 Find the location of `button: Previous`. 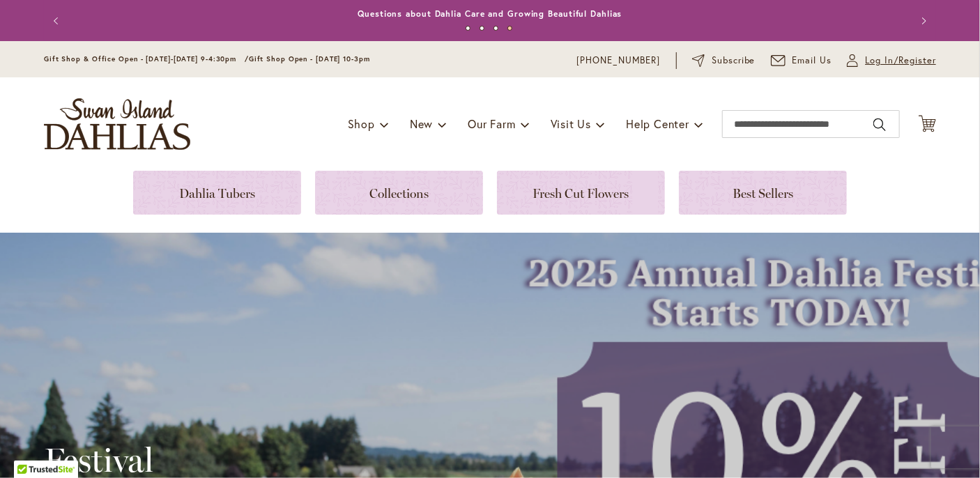

button: Previous is located at coordinates (58, 21).